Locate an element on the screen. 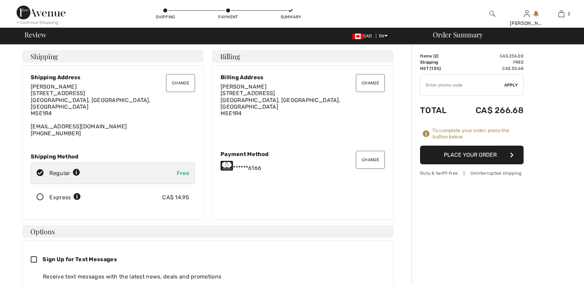  input: Promo code is located at coordinates (462, 85).